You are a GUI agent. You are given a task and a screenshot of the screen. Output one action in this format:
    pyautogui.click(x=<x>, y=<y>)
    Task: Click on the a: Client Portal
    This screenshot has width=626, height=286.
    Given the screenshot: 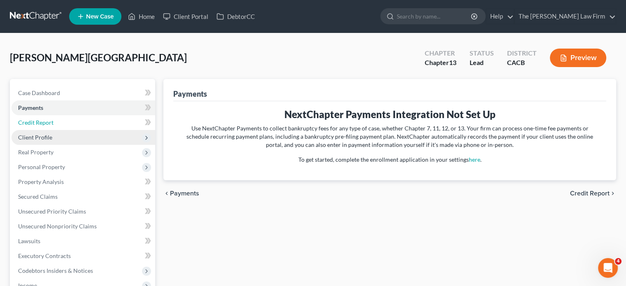 What is the action you would take?
    pyautogui.click(x=186, y=16)
    